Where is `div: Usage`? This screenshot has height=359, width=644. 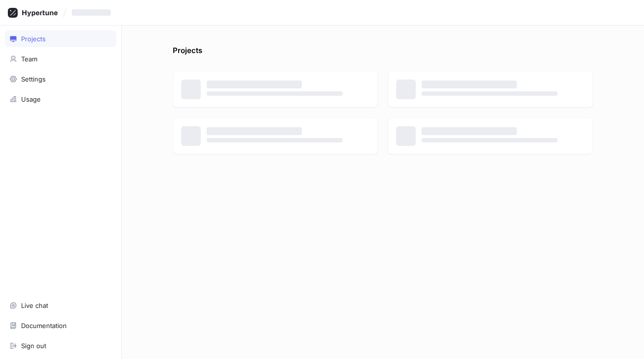 div: Usage is located at coordinates (31, 99).